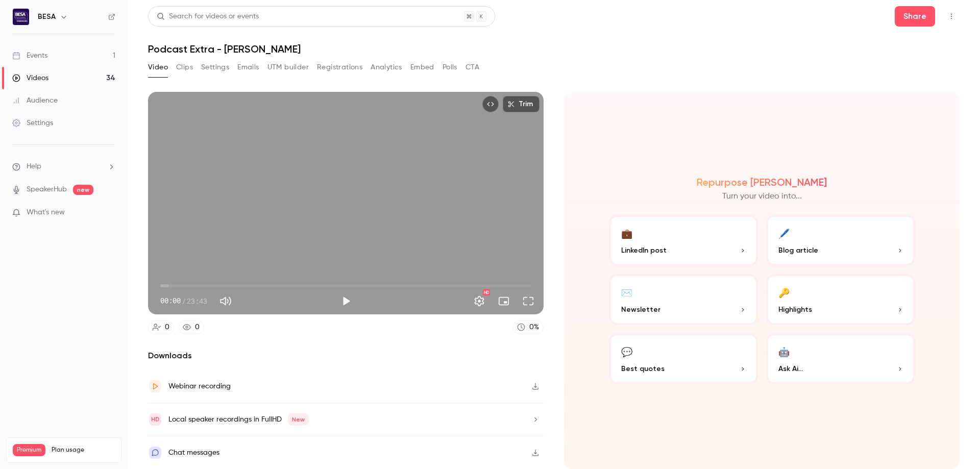 This screenshot has height=469, width=980. I want to click on button: Embed, so click(422, 68).